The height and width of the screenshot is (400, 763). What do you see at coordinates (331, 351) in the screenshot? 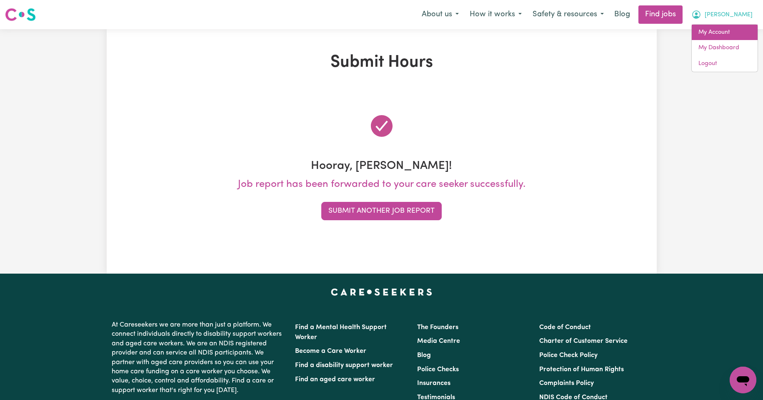
I see `a: Become a Care Worker` at bounding box center [331, 351].